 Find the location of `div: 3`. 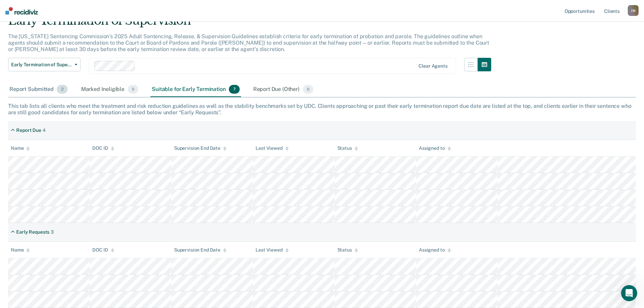

div: 3 is located at coordinates (52, 232).